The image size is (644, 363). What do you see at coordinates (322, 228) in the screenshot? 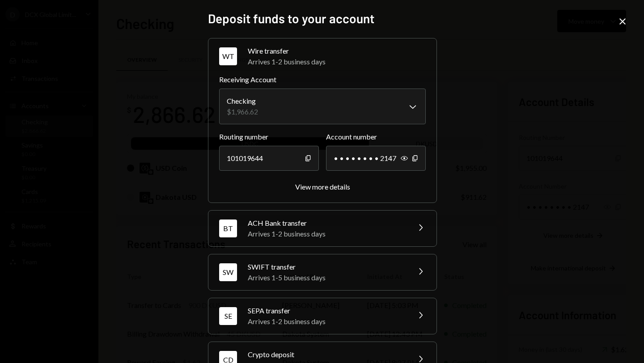
I see `button: BTACH Bank transferArrives 1-2 business days` at bounding box center [322, 228].